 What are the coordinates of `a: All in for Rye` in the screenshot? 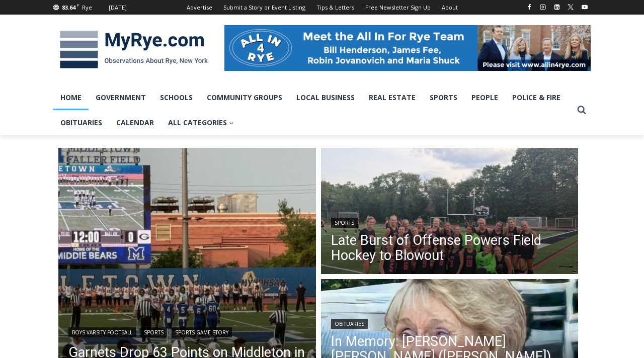 It's located at (408, 48).